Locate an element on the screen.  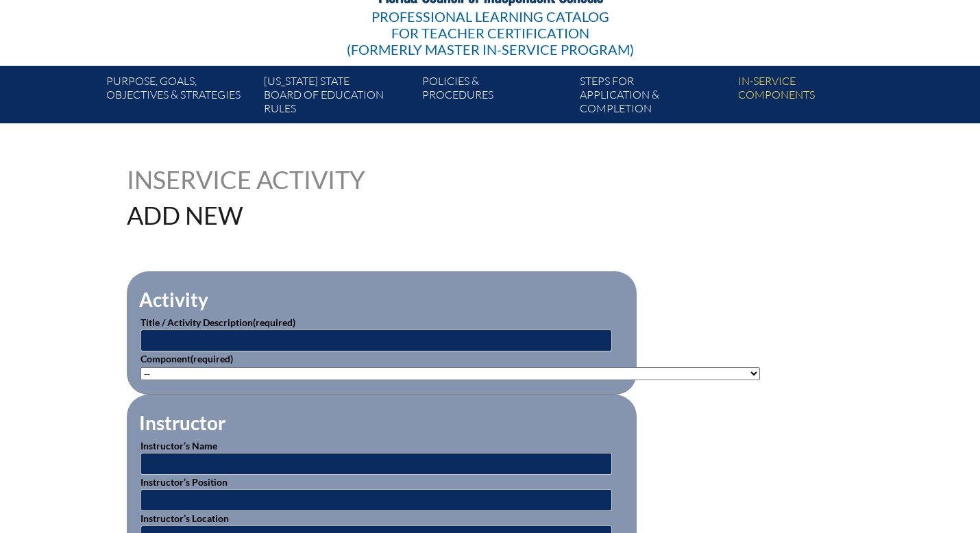
div: Professional Learning Catalog (formerly Master In-service Program) is located at coordinates (490, 33).